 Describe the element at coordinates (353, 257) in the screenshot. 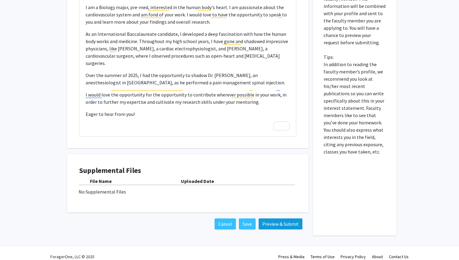

I see `a: Privacy Policy` at that location.